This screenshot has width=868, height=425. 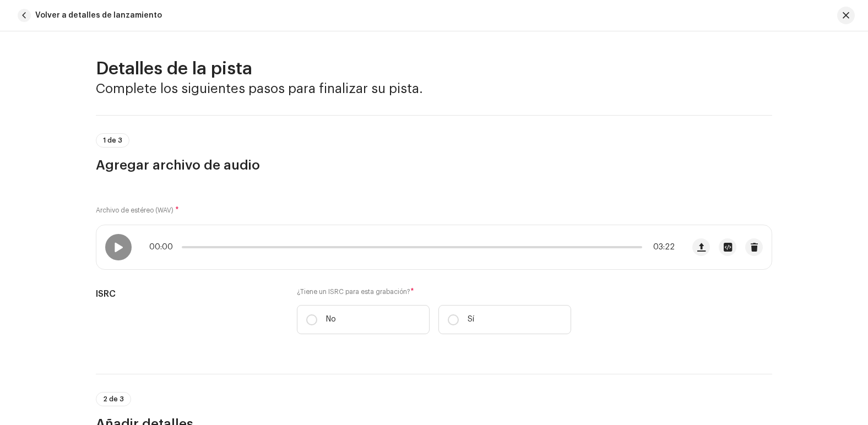 I want to click on h3: Agregar archivo de audio, so click(x=434, y=165).